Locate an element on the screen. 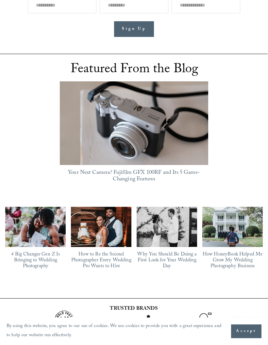 The height and width of the screenshot is (345, 268). p: By using this website, you agree to our use of cookies. We use cookies to provide you with a grea... is located at coordinates (115, 331).